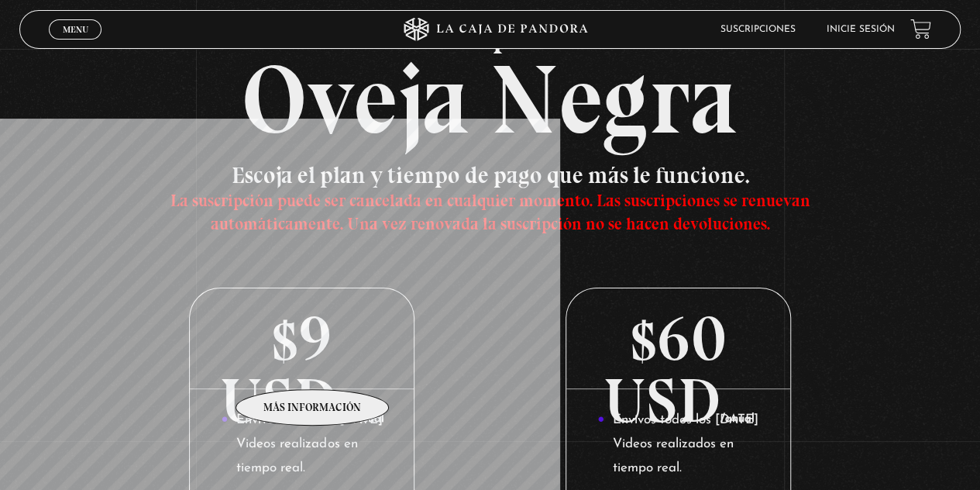  Describe the element at coordinates (678, 339) in the screenshot. I see `p: $60 USD` at that location.